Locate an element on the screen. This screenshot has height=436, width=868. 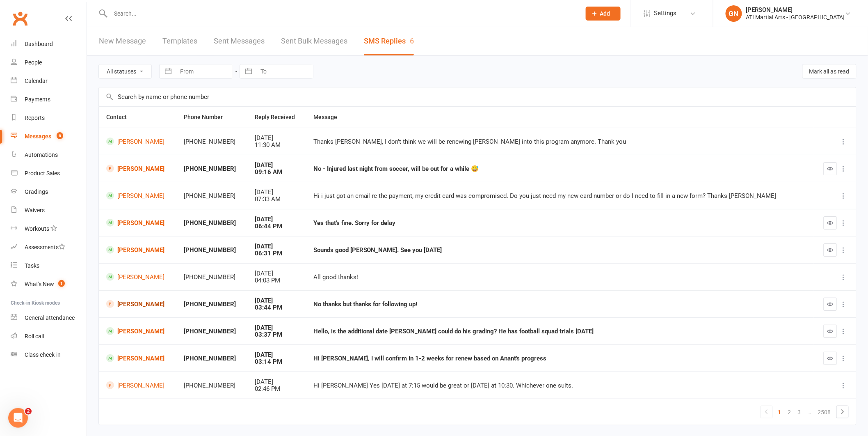
span: 6 is located at coordinates (60, 136).